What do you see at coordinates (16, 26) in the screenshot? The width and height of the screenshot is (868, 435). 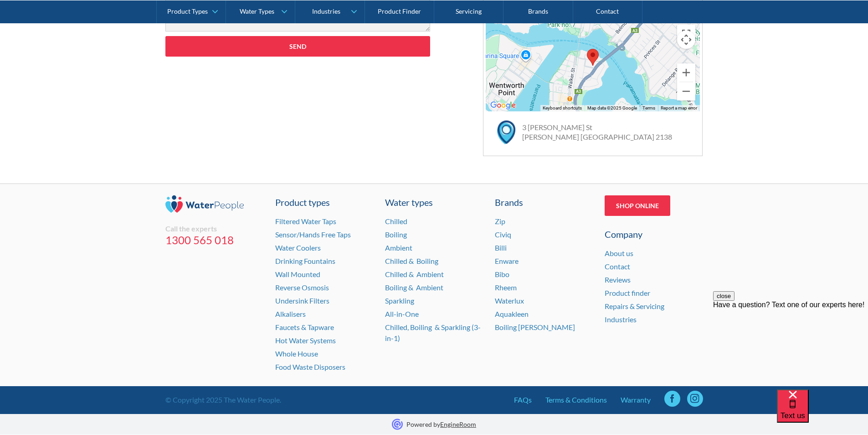 I see `span: Text us` at bounding box center [16, 26].